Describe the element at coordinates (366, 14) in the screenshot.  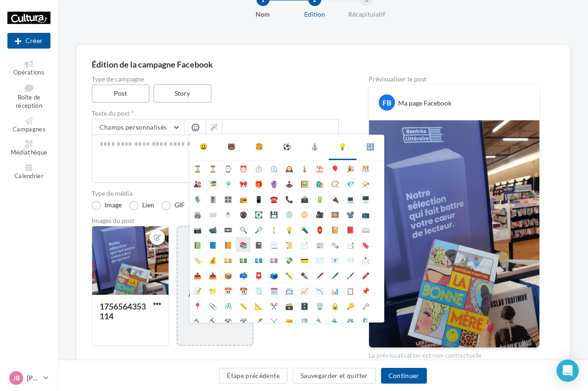
I see `div: Récapitulatif` at that location.